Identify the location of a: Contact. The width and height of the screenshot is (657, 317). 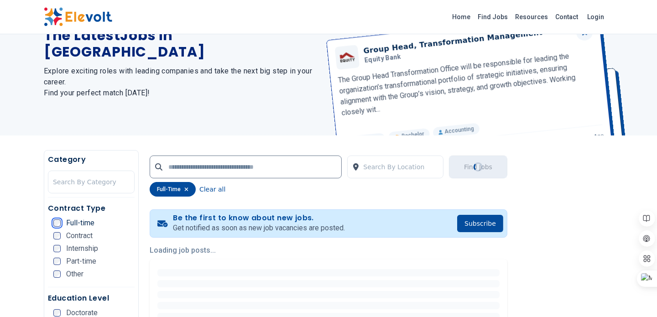
(567, 17).